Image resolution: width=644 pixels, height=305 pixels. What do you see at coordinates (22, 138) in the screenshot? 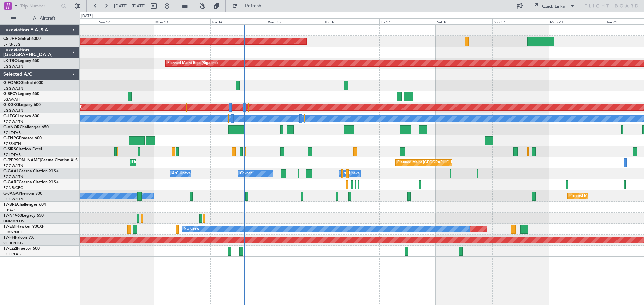
I see `a: G-ENRGPraetor 600` at bounding box center [22, 138].